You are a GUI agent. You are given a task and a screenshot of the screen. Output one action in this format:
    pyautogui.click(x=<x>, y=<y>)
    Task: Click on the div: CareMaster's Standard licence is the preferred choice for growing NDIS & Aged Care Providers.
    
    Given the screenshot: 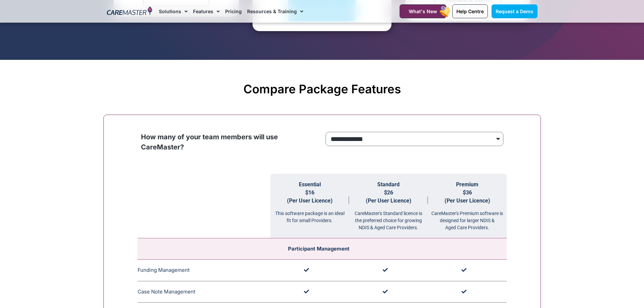 What is the action you would take?
    pyautogui.click(x=388, y=218)
    